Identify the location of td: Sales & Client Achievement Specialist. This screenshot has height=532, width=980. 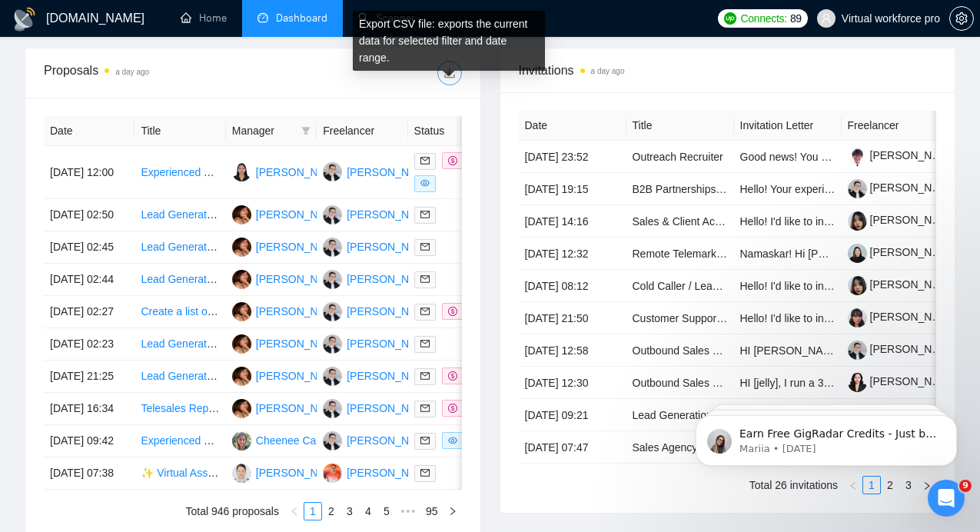
(680, 221).